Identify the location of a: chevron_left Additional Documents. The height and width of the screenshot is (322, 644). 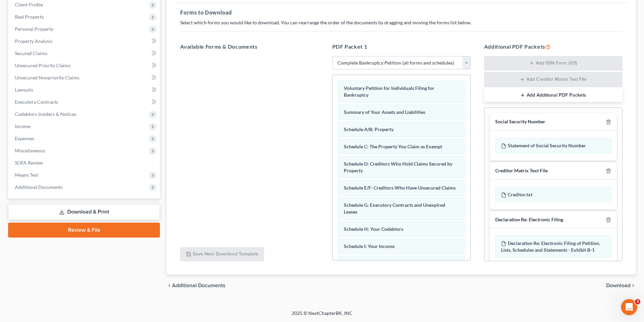
(196, 285).